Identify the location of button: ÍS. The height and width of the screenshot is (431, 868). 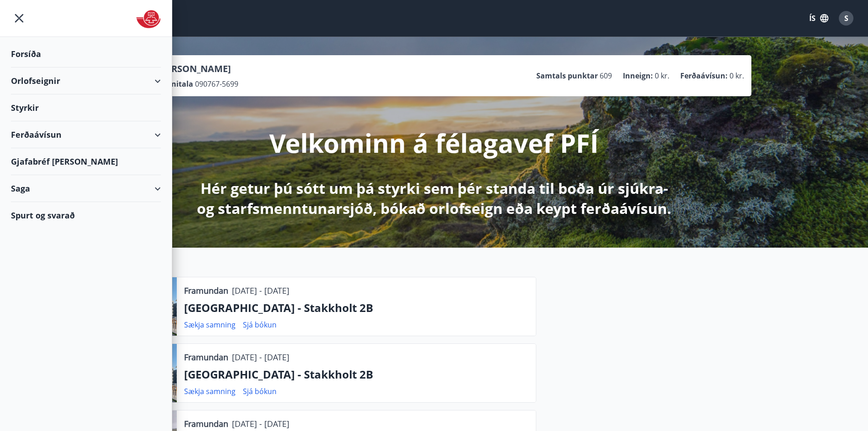
(819, 18).